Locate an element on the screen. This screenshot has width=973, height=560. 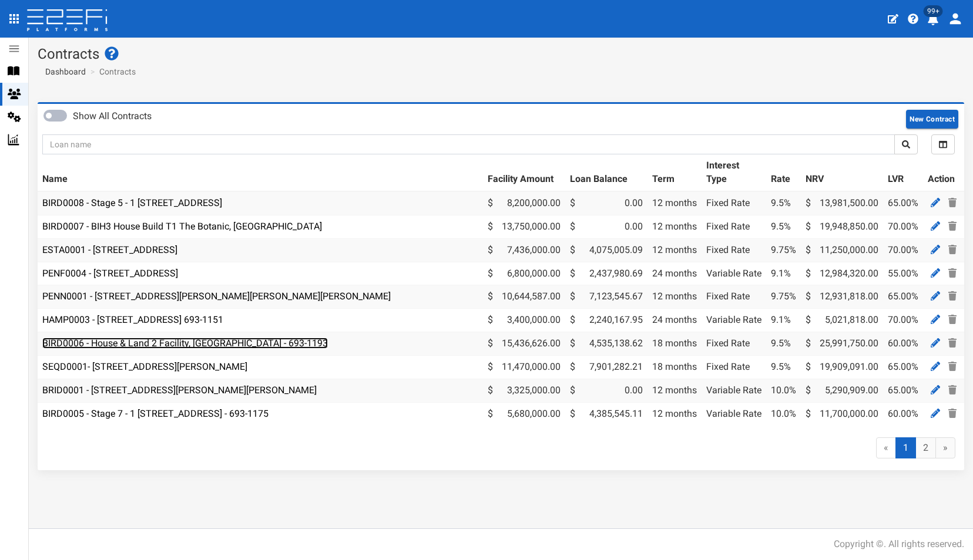
td: 2,240,167.95 is located at coordinates (606, 321).